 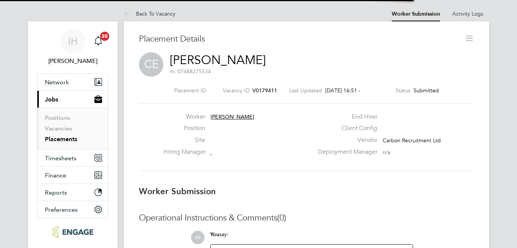 What do you see at coordinates (61, 139) in the screenshot?
I see `a: Placements` at bounding box center [61, 139].